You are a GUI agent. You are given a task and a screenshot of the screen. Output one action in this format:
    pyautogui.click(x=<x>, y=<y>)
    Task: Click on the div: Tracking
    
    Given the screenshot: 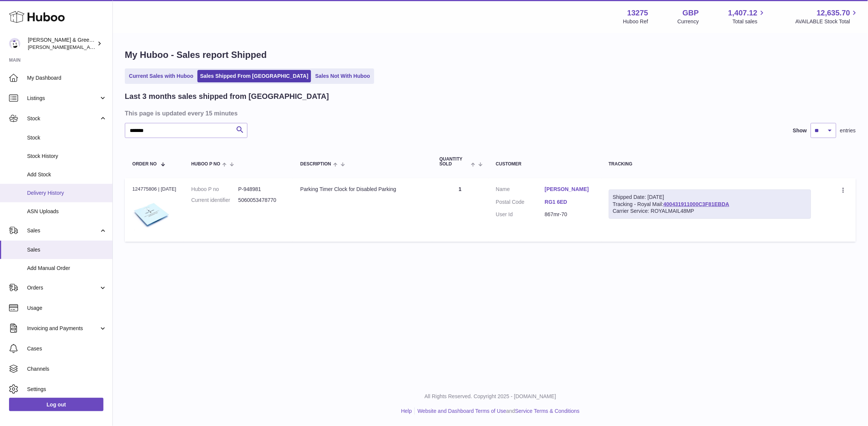 What is the action you would take?
    pyautogui.click(x=710, y=164)
    